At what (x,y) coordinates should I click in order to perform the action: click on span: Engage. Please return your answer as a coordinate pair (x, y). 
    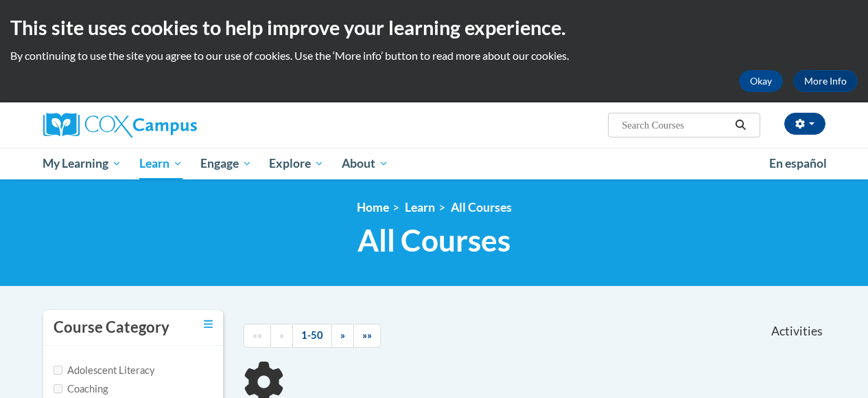
    Looking at the image, I should click on (226, 163).